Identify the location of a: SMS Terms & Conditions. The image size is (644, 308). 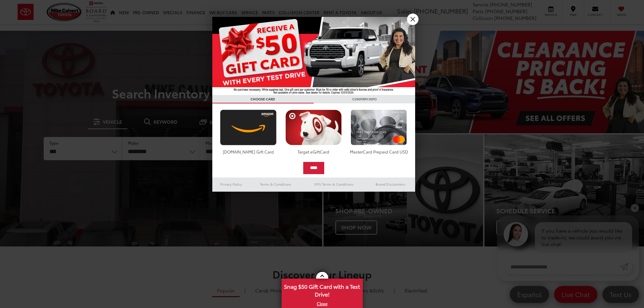
(333, 184).